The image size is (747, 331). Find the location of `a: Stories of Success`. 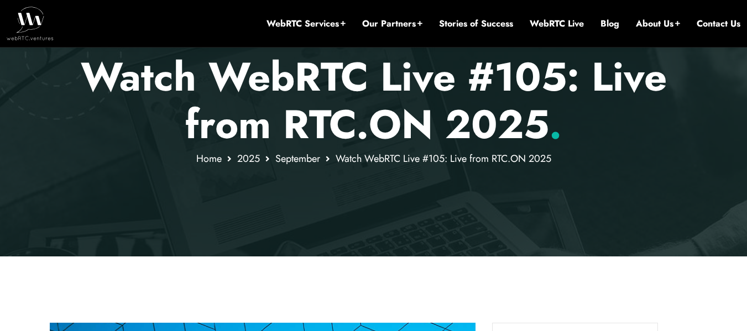

a: Stories of Success is located at coordinates (476, 24).